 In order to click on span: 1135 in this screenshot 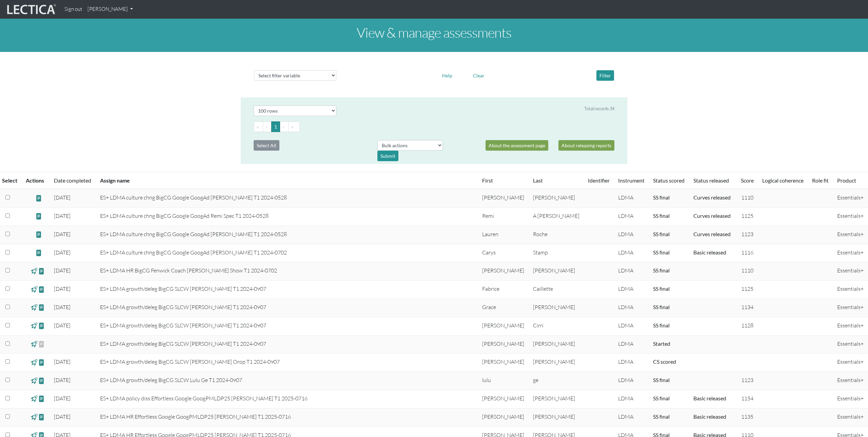, I will do `click(747, 417)`.